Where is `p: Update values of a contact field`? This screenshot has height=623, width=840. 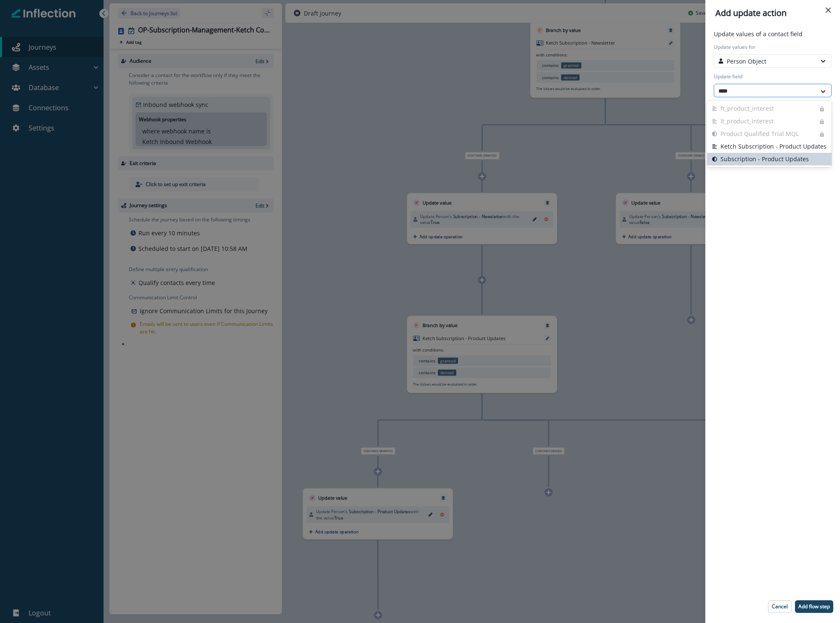
p: Update values of a contact field is located at coordinates (773, 33).